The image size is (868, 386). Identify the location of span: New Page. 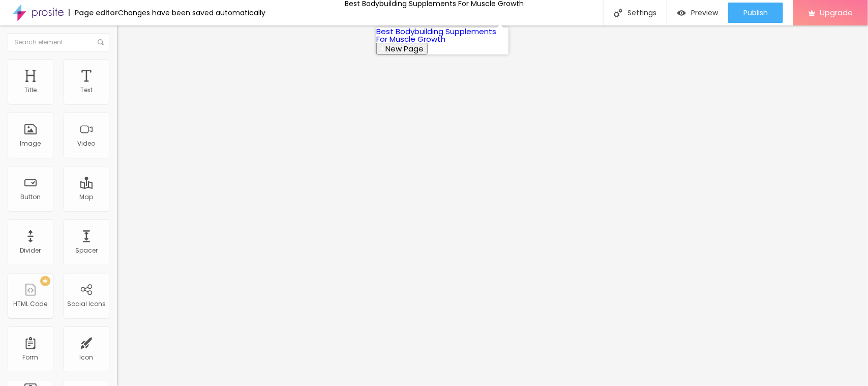
(404, 49).